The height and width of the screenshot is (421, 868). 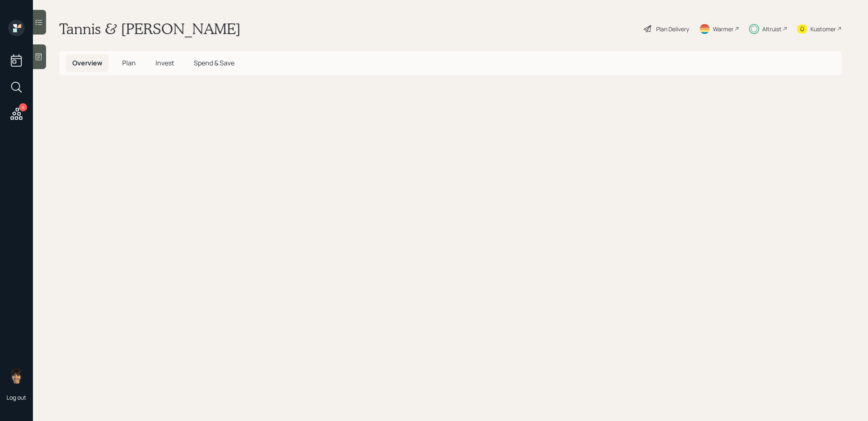 What do you see at coordinates (214, 63) in the screenshot?
I see `span: Spend & Save` at bounding box center [214, 63].